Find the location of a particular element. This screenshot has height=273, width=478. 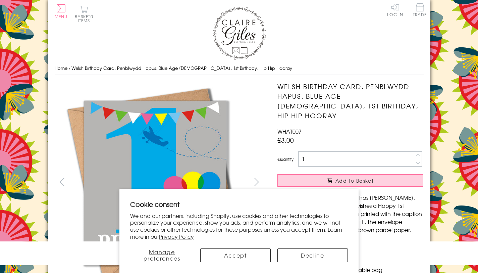

span: Add to Basket is located at coordinates (354, 180).